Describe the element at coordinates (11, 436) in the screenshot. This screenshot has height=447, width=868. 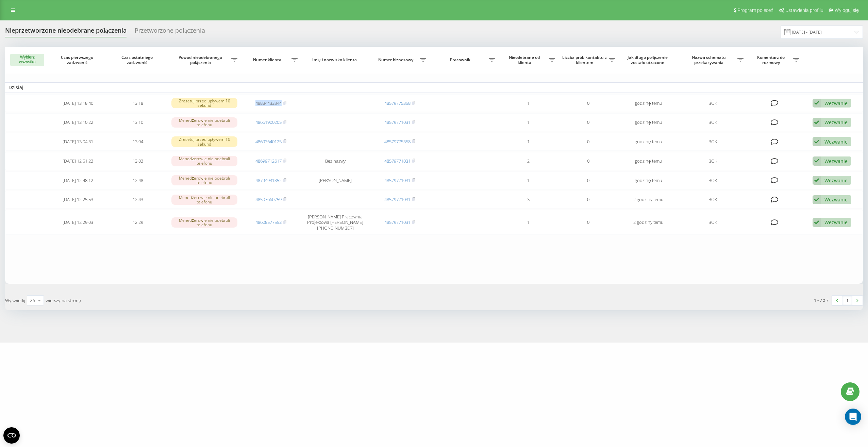
I see `button: Open CMP widget` at that location.